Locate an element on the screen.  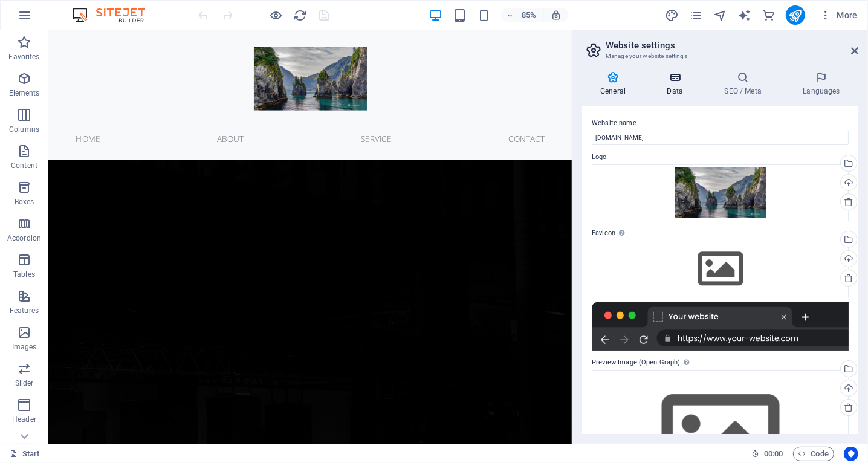
i: AI Writer is located at coordinates (744, 15).